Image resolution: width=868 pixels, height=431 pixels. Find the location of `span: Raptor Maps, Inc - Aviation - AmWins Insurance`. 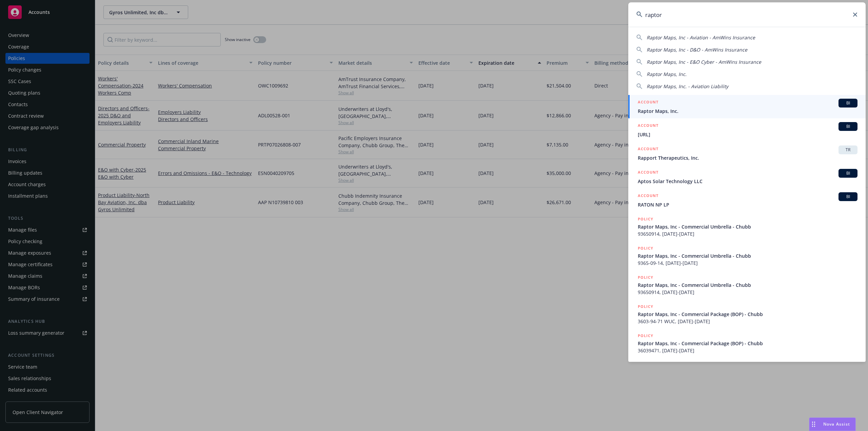

span: Raptor Maps, Inc - Aviation - AmWins Insurance is located at coordinates (701, 38).